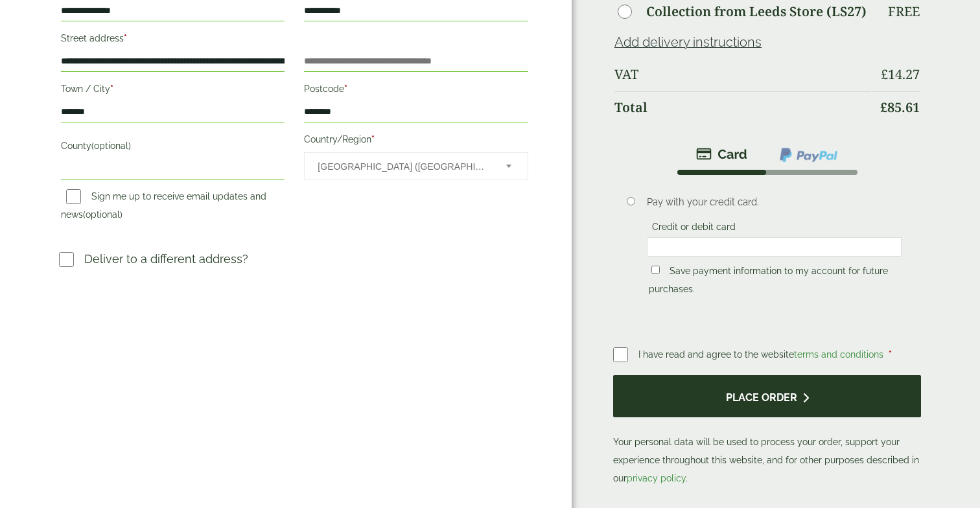 The height and width of the screenshot is (508, 980). What do you see at coordinates (900, 74) in the screenshot?
I see `bdi: 14.27` at bounding box center [900, 74].